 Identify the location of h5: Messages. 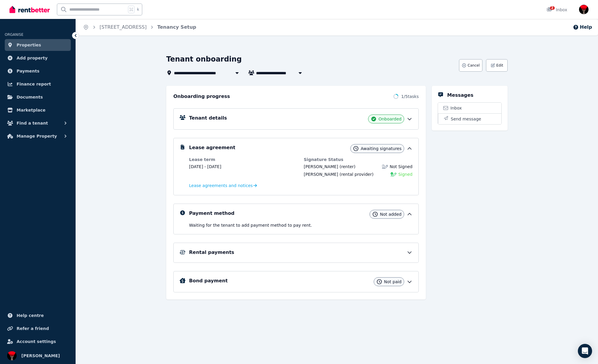
(460, 96).